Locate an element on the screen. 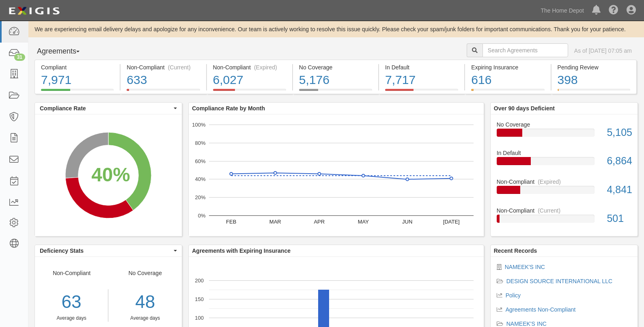  text: JUN is located at coordinates (407, 221).